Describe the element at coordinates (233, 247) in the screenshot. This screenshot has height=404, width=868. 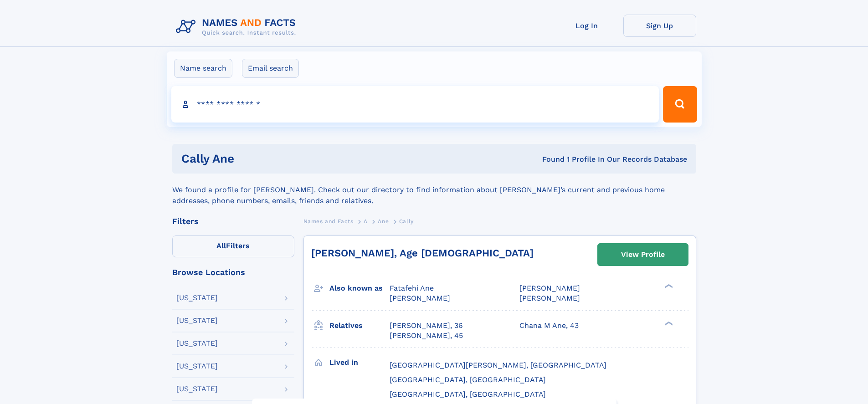
I see `label: Filters` at that location.